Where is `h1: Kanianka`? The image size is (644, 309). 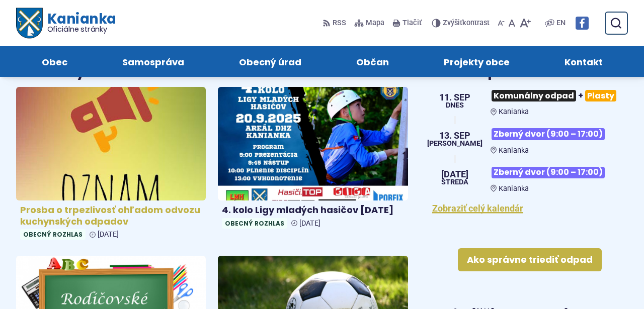 h1: Kanianka is located at coordinates (79, 23).